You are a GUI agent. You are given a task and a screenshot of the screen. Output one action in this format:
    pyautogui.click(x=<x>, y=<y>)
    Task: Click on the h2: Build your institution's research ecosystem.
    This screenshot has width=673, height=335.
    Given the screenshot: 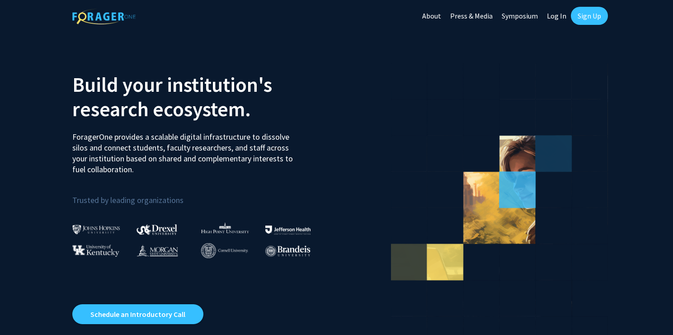 What is the action you would take?
    pyautogui.click(x=201, y=97)
    